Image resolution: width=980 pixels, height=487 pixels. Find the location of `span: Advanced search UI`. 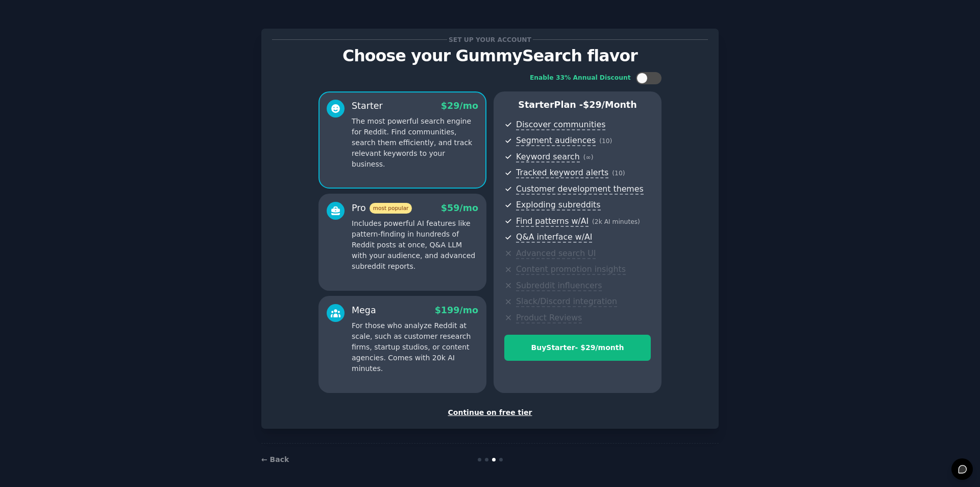

span: Advanced search UI is located at coordinates (556, 253).